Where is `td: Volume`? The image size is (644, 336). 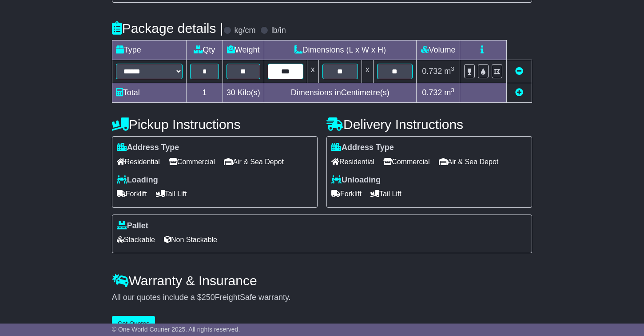
td: Volume is located at coordinates (438, 50).